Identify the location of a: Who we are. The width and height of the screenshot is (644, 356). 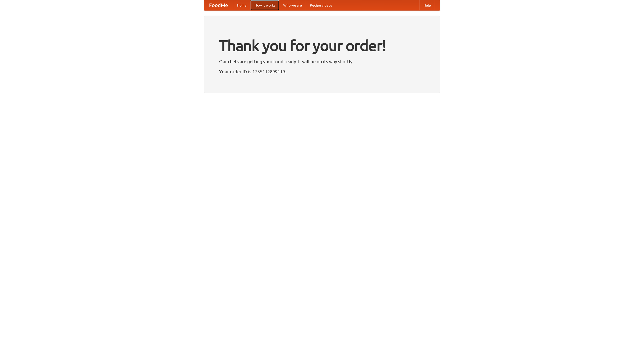
(292, 5).